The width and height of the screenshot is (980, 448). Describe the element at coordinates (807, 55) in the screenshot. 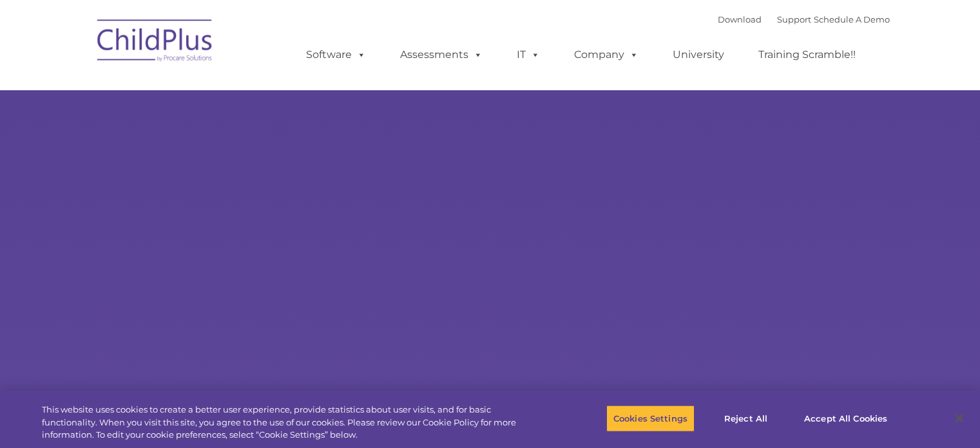

I see `a: Training Scramble!!` at that location.